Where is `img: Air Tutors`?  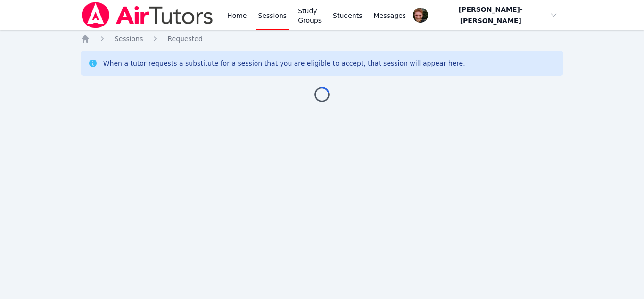 img: Air Tutors is located at coordinates (147, 15).